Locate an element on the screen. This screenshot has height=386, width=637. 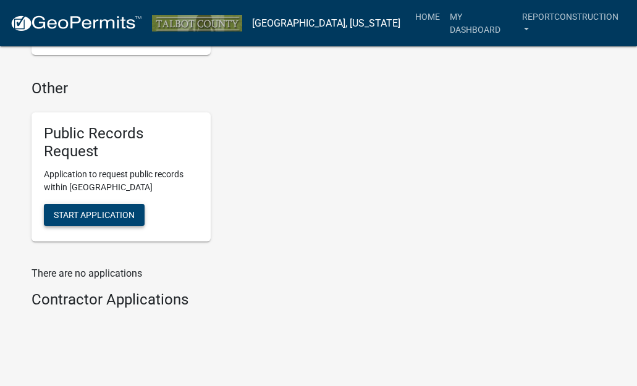
a: My Dashboard is located at coordinates (481, 23).